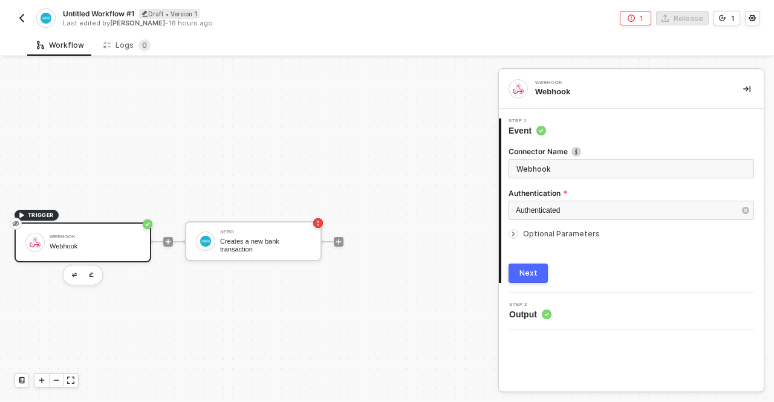  Describe the element at coordinates (537, 210) in the screenshot. I see `span: Authenticated` at that location.